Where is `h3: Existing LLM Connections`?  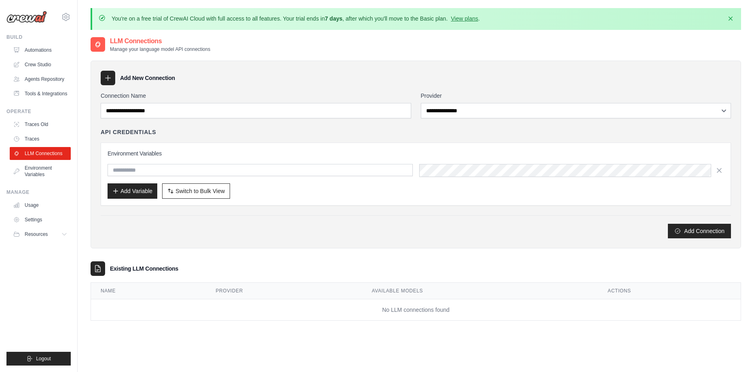 h3: Existing LLM Connections is located at coordinates (144, 269).